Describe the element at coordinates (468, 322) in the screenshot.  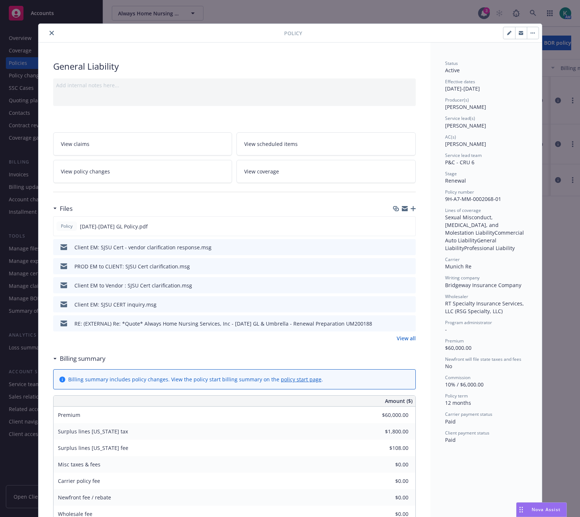
I see `span: Program administrator` at that location.